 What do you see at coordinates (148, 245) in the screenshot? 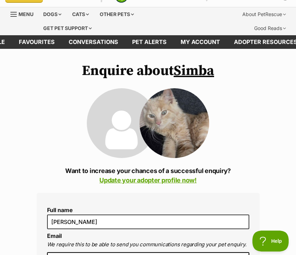
I see `p: We require this to be able to send you communications regarding your pet enquiry.` at bounding box center [148, 245].